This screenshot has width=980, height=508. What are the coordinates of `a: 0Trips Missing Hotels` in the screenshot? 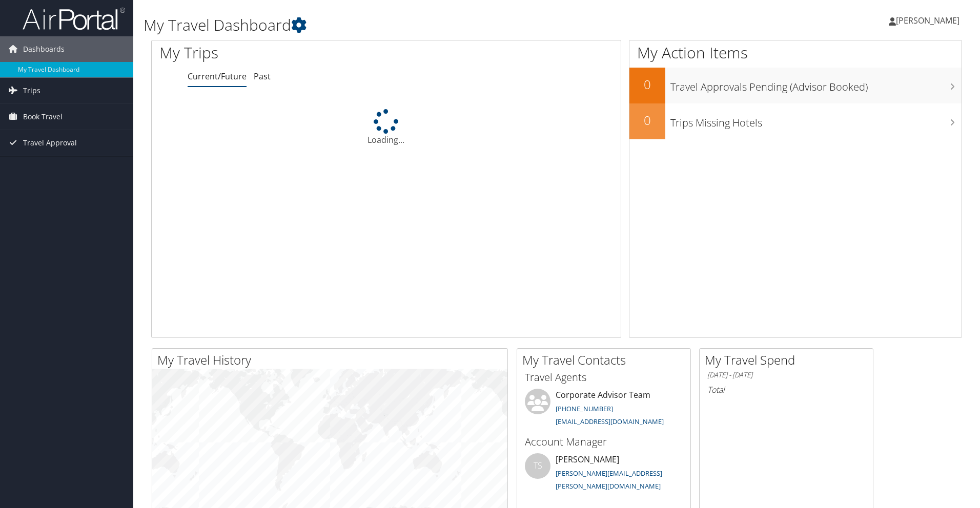 It's located at (795, 122).